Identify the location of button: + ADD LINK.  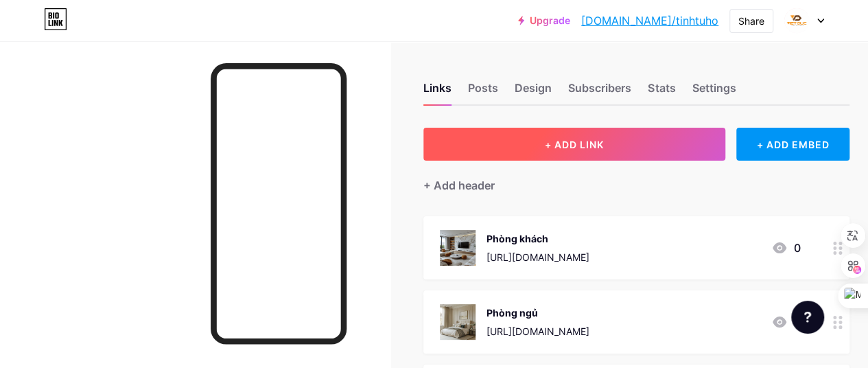
(575, 144).